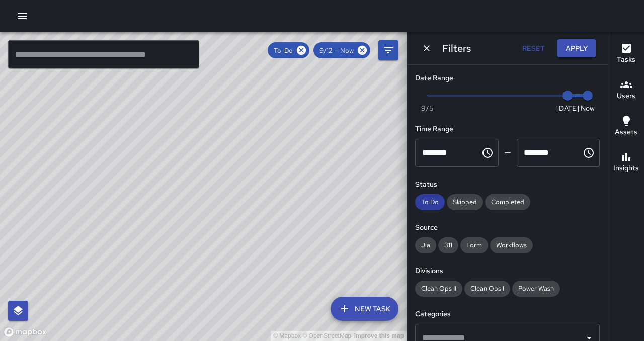 The image size is (644, 341). Describe the element at coordinates (364, 309) in the screenshot. I see `button: New Task` at that location.